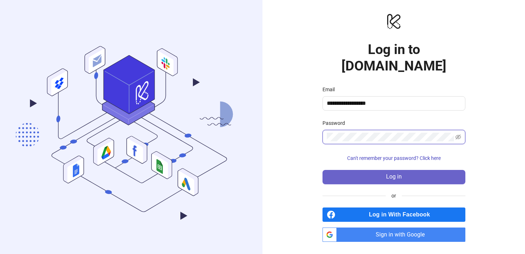 The width and height of the screenshot is (525, 254). I want to click on input: Password, so click(391, 137).